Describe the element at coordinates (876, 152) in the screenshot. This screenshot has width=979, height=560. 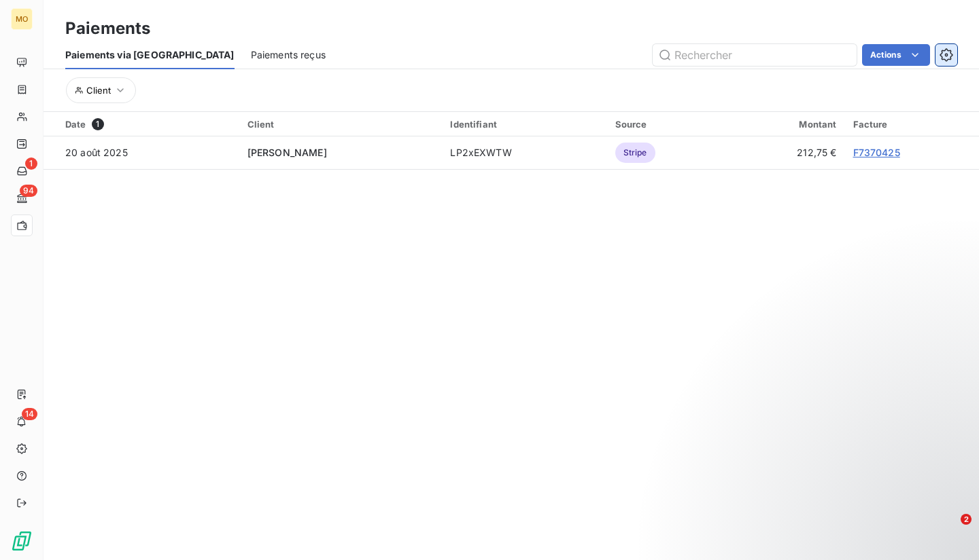
I see `a: F7370425` at that location.